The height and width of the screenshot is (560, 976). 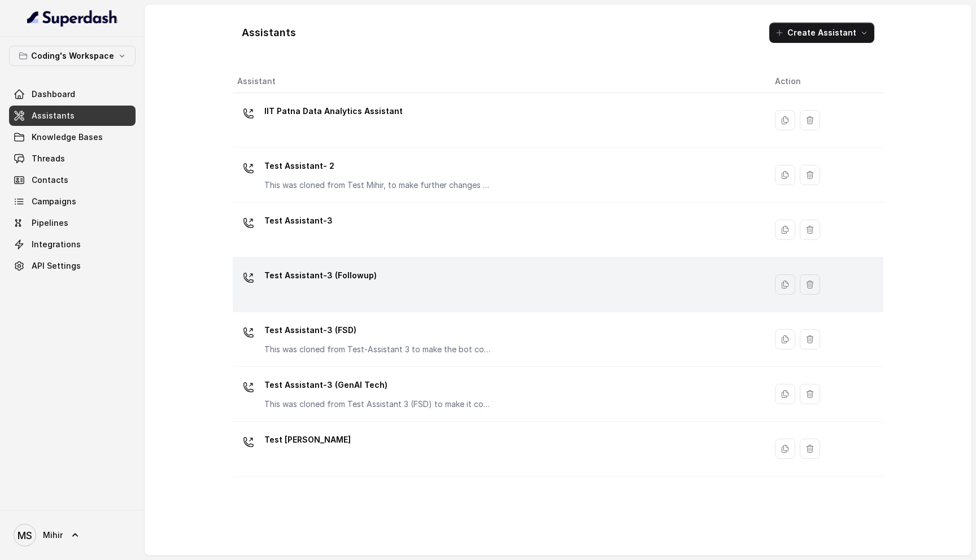 I want to click on a: Threads, so click(x=72, y=159).